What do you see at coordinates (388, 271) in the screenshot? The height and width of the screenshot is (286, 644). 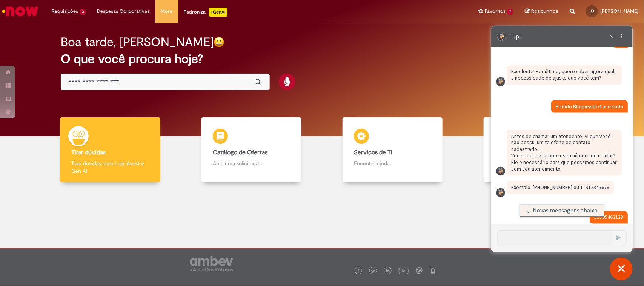 I see `img: logo_footer_linkedin.png` at bounding box center [388, 271].